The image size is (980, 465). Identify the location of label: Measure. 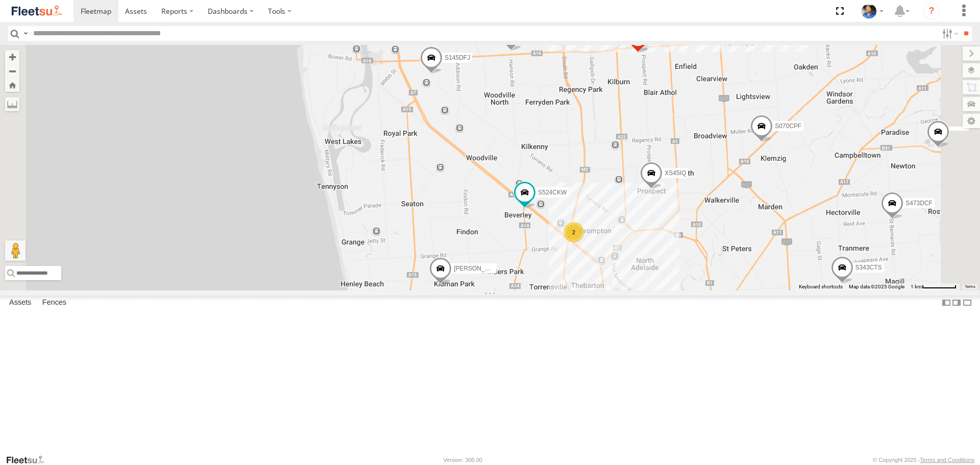
(12, 104).